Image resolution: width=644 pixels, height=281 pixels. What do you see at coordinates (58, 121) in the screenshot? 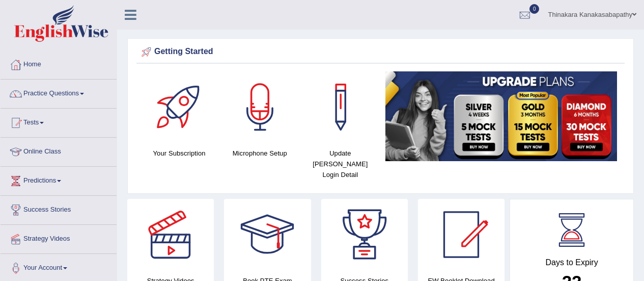
I see `a: Tests` at bounding box center [58, 121].